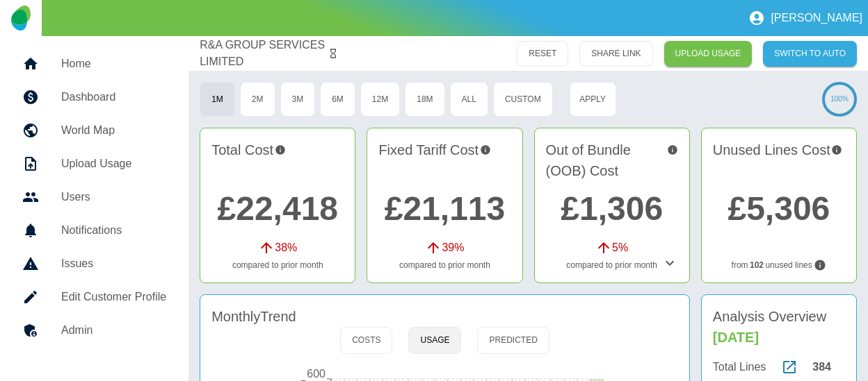 Image resolution: width=868 pixels, height=381 pixels. Describe the element at coordinates (523, 99) in the screenshot. I see `button: Custom` at that location.